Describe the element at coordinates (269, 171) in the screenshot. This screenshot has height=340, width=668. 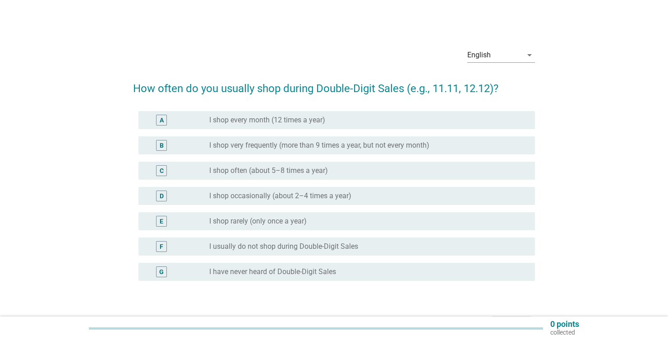
I see `label: I shop often (about 5–8 times a year)` at that location.